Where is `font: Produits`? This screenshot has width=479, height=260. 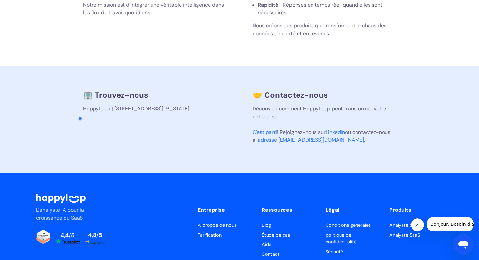
font: Produits is located at coordinates (401, 210).